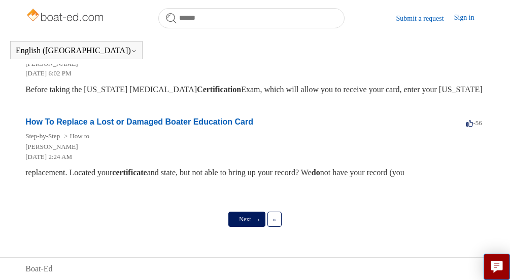 This screenshot has height=280, width=510. Describe the element at coordinates (469, 18) in the screenshot. I see `a: Sign in` at that location.